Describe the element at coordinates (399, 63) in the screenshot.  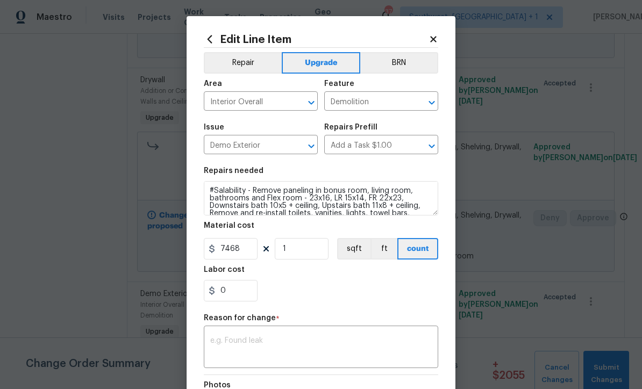
I see `button: BRN` at that location.